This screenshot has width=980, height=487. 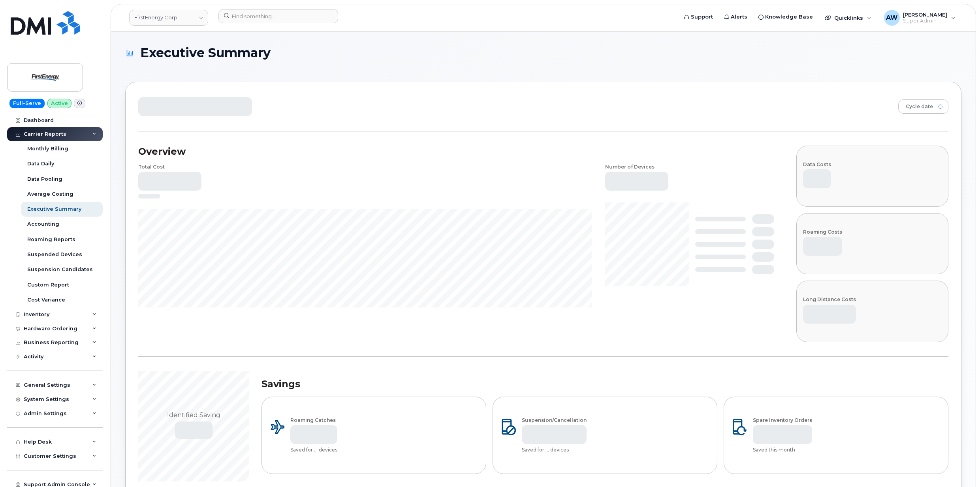 I want to click on span: Cycle date, so click(x=915, y=107).